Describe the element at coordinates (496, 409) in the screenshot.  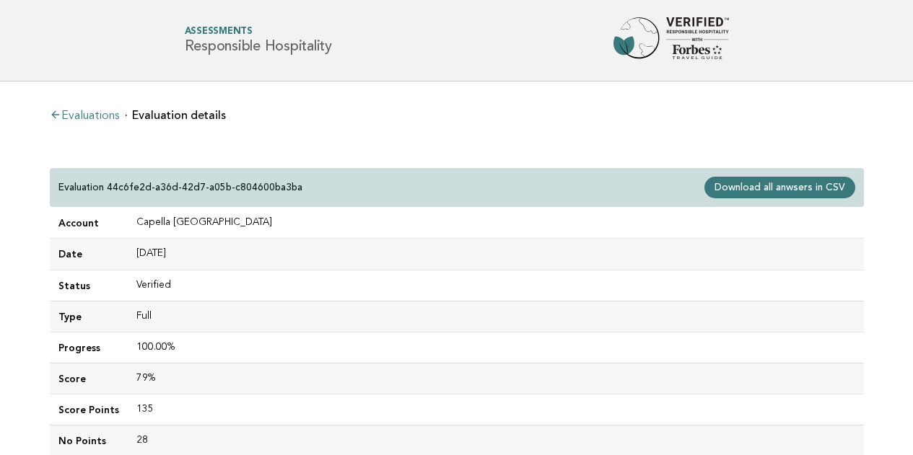
I see `td: 135` at that location.